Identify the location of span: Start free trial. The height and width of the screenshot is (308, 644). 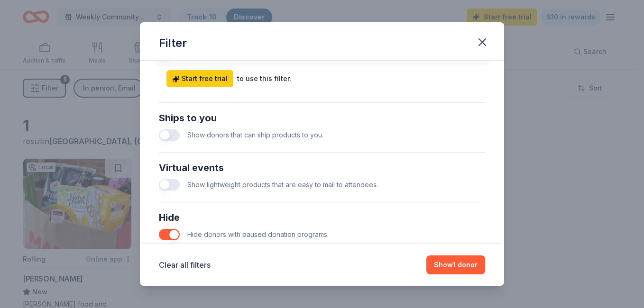
(200, 79).